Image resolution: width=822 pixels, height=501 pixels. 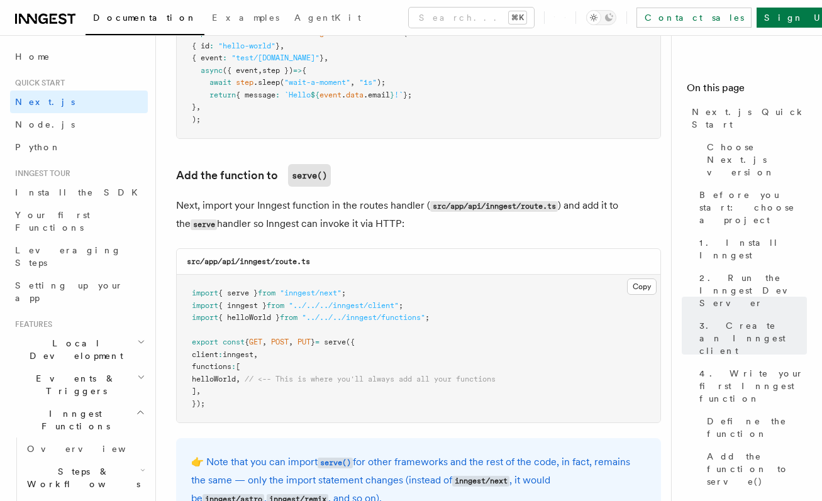 I want to click on span: Next.js Quick Start, so click(x=749, y=118).